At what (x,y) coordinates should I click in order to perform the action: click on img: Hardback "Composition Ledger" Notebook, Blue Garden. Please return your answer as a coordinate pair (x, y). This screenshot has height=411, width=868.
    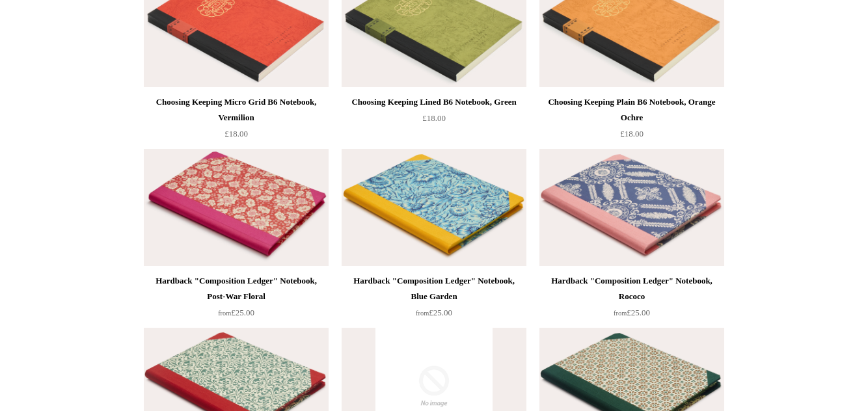
    Looking at the image, I should click on (434, 207).